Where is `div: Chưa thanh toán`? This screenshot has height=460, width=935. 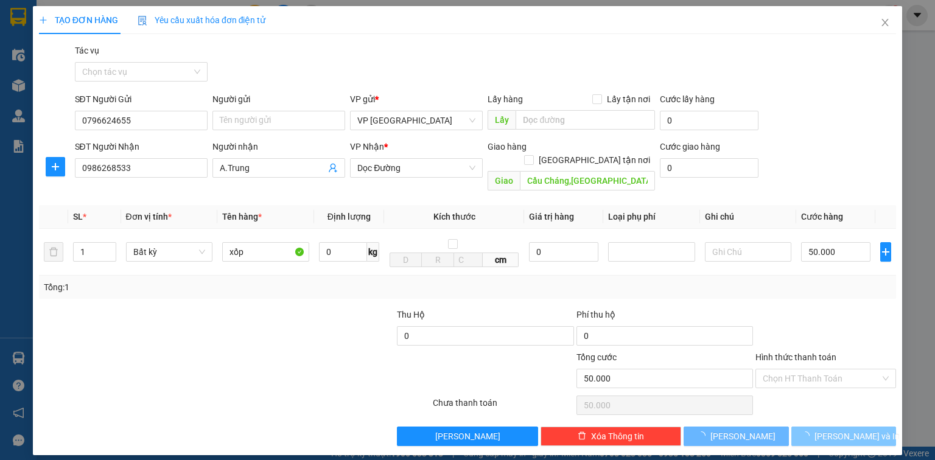 div: Chưa thanh toán is located at coordinates (503, 407).